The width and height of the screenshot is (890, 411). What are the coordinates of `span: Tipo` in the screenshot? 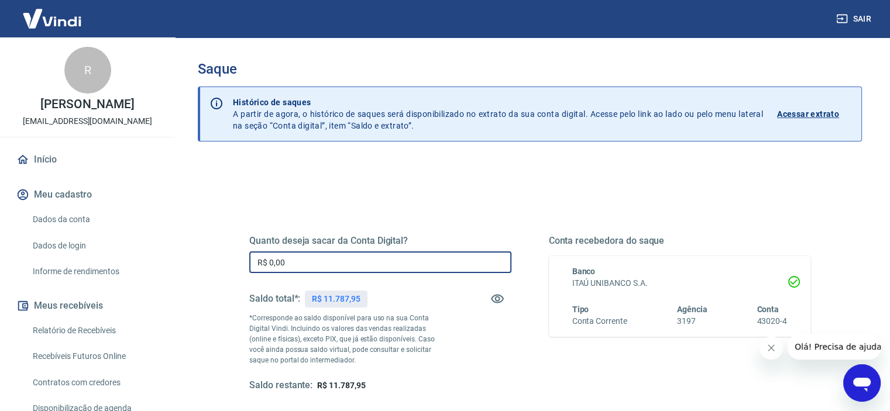 It's located at (580, 310).